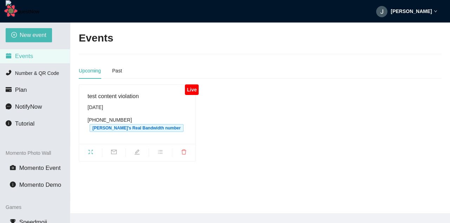 This screenshot has width=450, height=223. What do you see at coordinates (8, 72) in the screenshot?
I see `span: phone` at bounding box center [8, 72].